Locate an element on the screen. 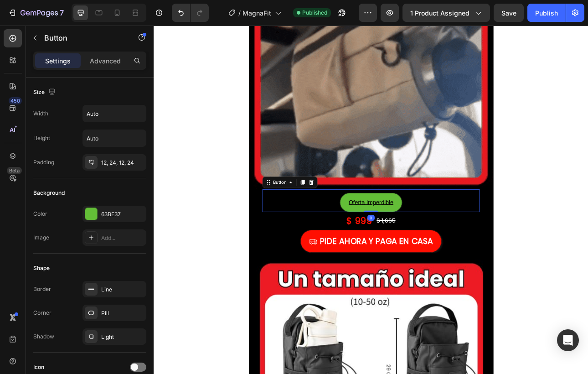  p: Advanced is located at coordinates (105, 61).